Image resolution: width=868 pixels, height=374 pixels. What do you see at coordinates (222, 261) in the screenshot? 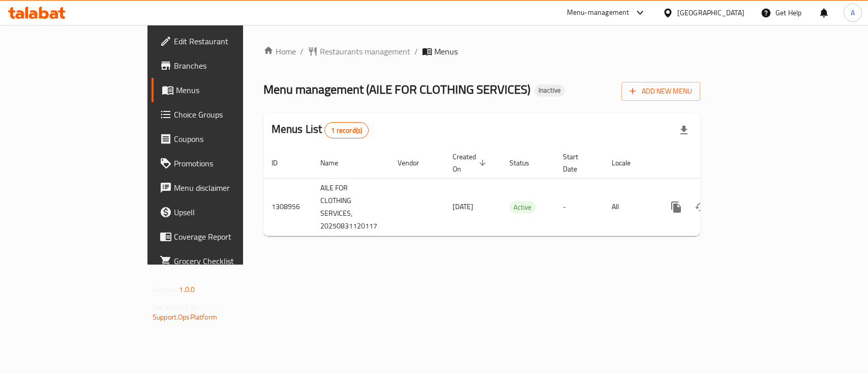
I see `a: Grocery Checklist` at bounding box center [222, 261].